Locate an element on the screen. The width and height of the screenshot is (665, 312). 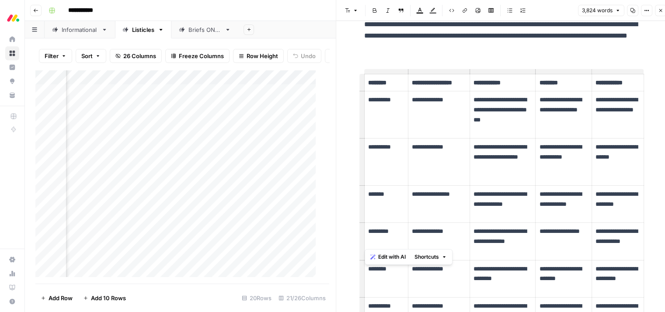
span: Undo is located at coordinates (308, 56).